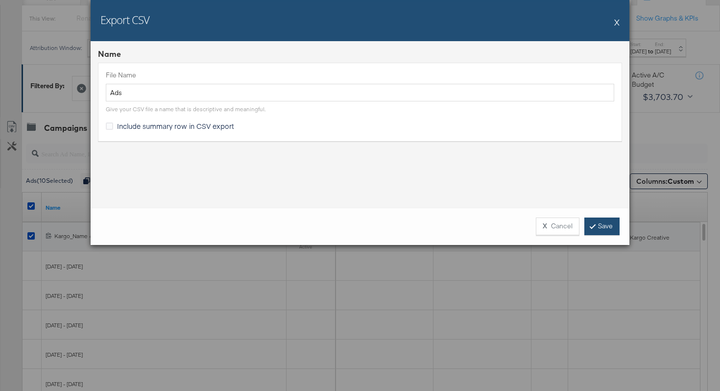 The width and height of the screenshot is (720, 391). I want to click on label: File Name, so click(360, 75).